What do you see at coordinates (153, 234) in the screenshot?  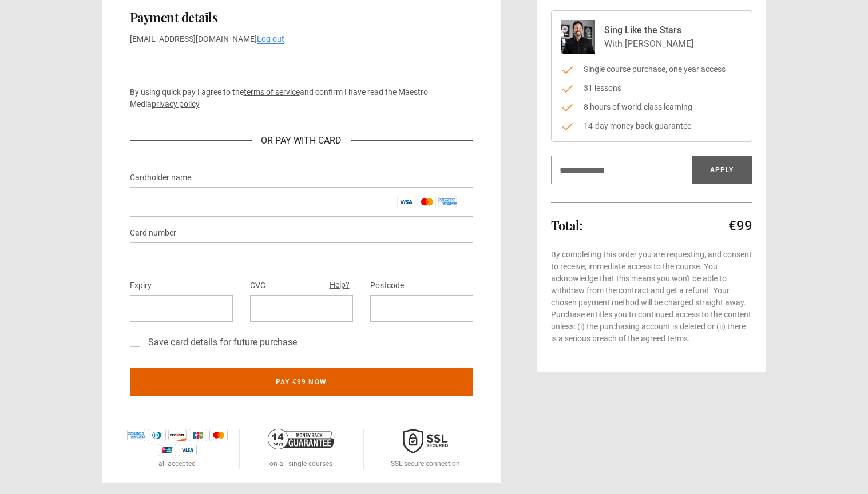 I see `label: Card number` at bounding box center [153, 234].